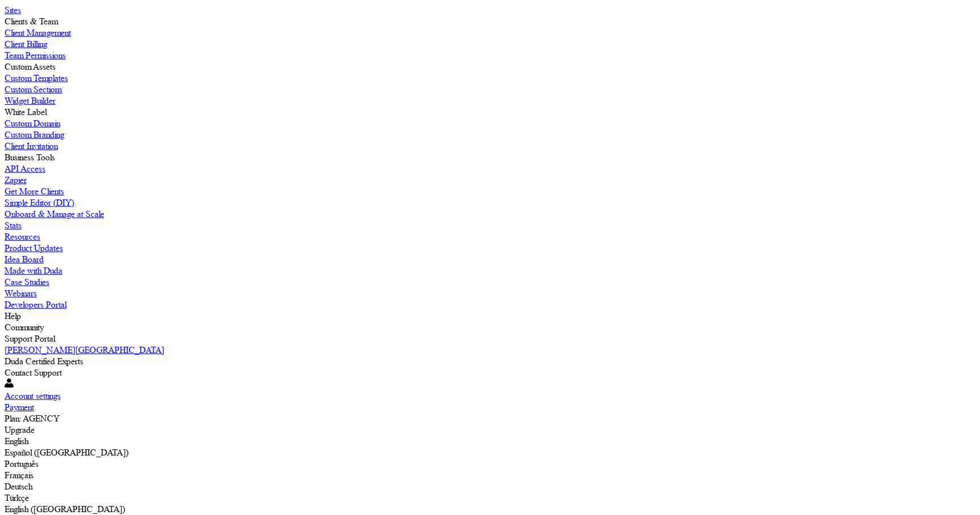 This screenshot has width=980, height=515. Describe the element at coordinates (33, 270) in the screenshot. I see `label: Made with Duda` at that location.